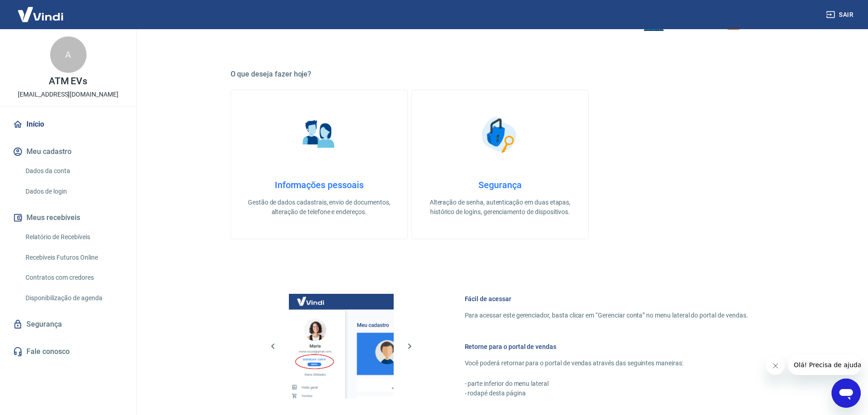  Describe the element at coordinates (499, 185) in the screenshot. I see `h4: Segurança` at that location.